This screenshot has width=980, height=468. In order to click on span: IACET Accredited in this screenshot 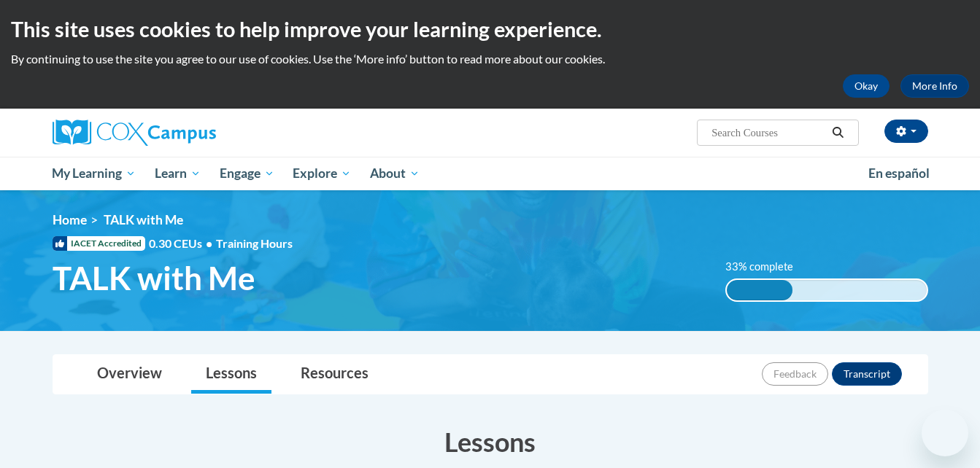, I will do `click(98, 243)`.